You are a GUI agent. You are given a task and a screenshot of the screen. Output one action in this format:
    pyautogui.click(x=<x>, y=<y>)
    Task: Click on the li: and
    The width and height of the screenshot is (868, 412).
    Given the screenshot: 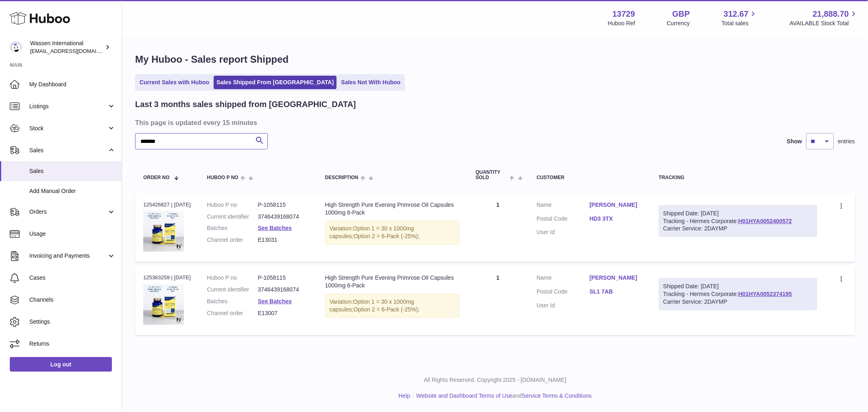 What is the action you would take?
    pyautogui.click(x=503, y=395)
    